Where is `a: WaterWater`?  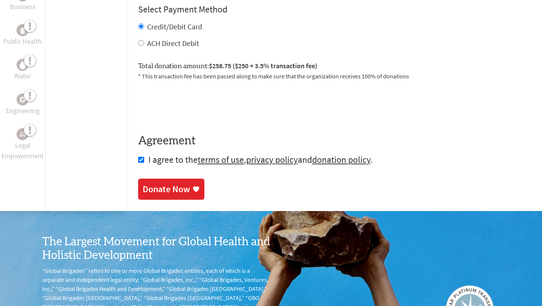
a: WaterWater is located at coordinates (23, 70).